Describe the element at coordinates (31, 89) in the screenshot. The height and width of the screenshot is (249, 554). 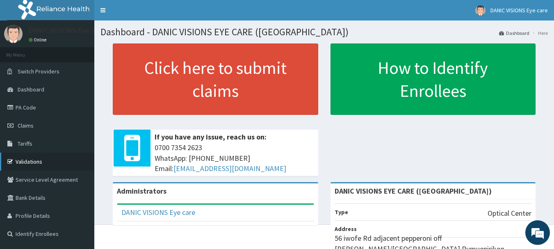
I see `span: Dashboard` at that location.